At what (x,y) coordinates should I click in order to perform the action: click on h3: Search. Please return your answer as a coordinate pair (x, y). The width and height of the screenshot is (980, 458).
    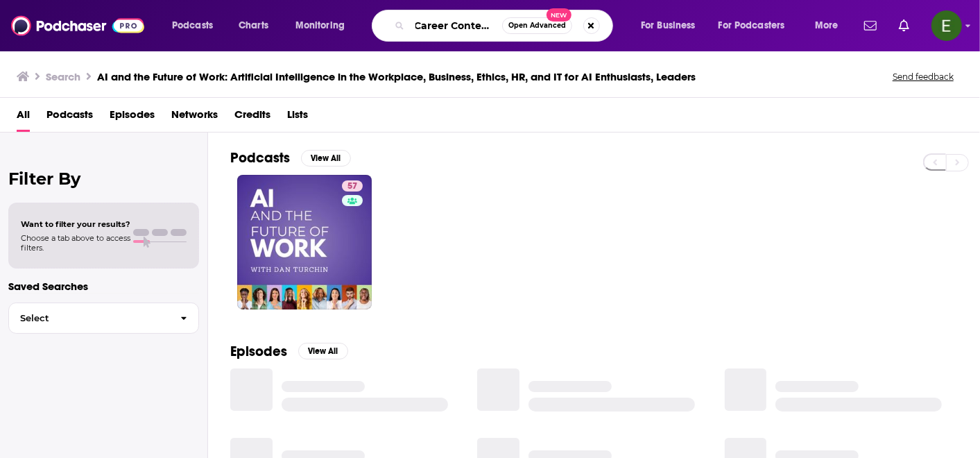
    Looking at the image, I should click on (63, 76).